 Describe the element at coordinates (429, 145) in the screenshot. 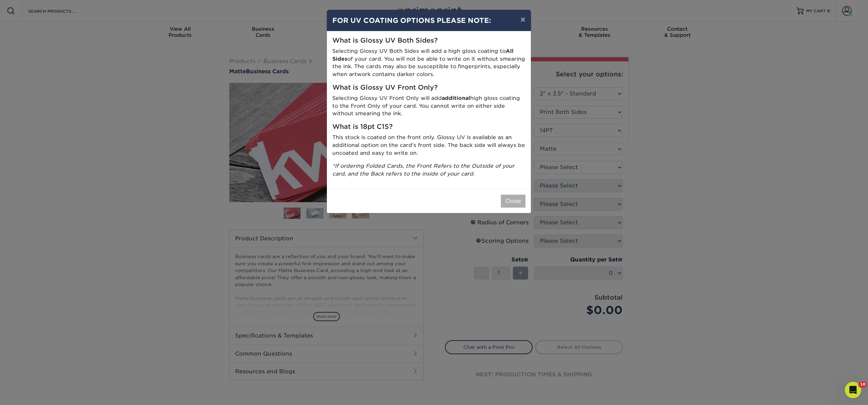

I see `p: This stock is coated on the front only. Glossy UV is available as an additional option on the car...` at that location.